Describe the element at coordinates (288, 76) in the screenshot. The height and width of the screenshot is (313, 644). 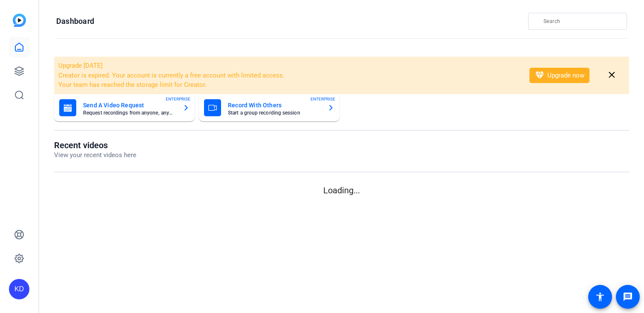
I see `li: Creator is expired. Your account is currently a free account with limited access.` at that location.